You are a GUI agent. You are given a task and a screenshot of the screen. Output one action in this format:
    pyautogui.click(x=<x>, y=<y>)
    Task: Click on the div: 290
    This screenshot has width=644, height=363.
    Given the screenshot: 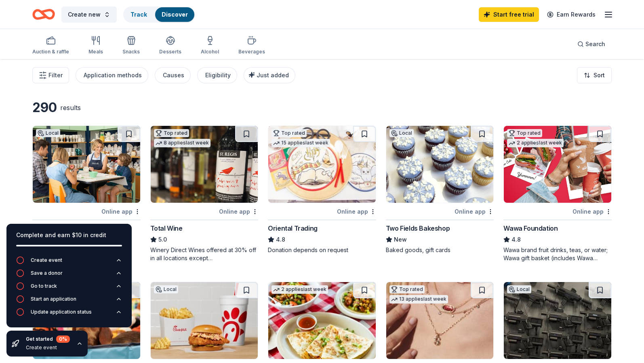 What is the action you would take?
    pyautogui.click(x=45, y=108)
    